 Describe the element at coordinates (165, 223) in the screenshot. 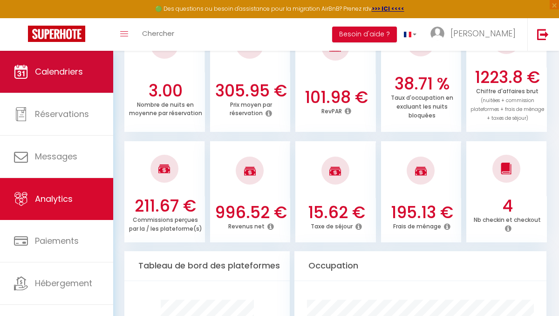

I see `p: Commissions perçues par la / les plateforme(s)` at that location.